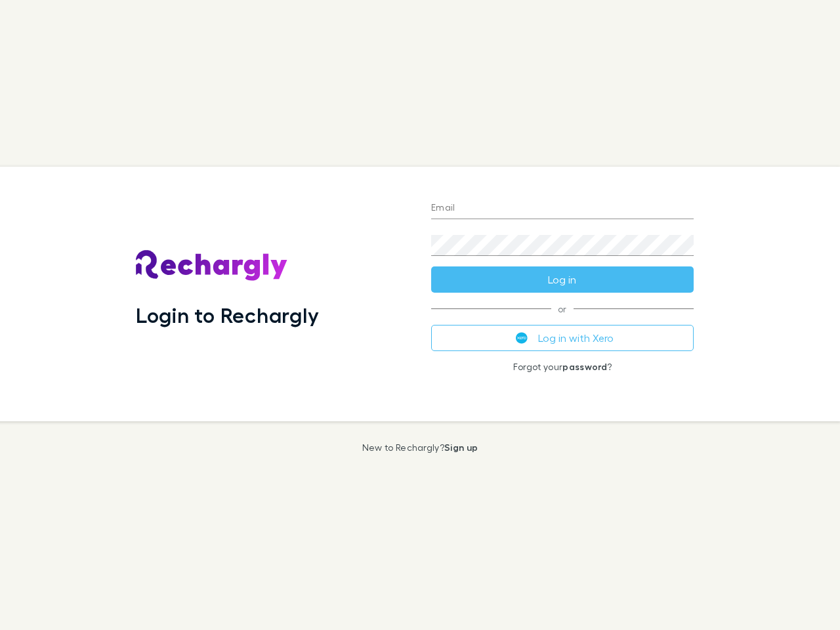 The width and height of the screenshot is (840, 630). What do you see at coordinates (563, 338) in the screenshot?
I see `button: Log in with Xero` at bounding box center [563, 338].